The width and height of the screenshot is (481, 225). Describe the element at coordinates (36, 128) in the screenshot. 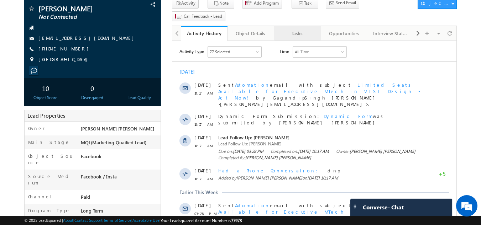

I see `label: Owner` at that location.